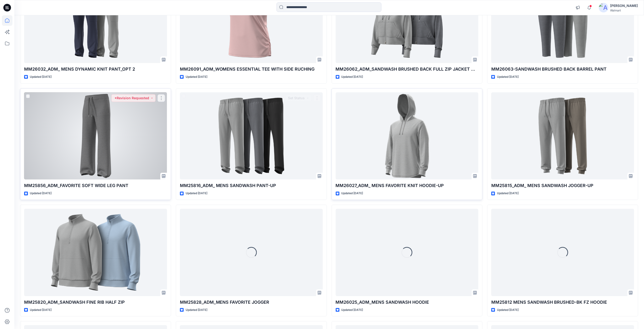  I want to click on p: MM25856_ADM_FAVORITE SOFT WIDE LEG PANT, so click(96, 186).